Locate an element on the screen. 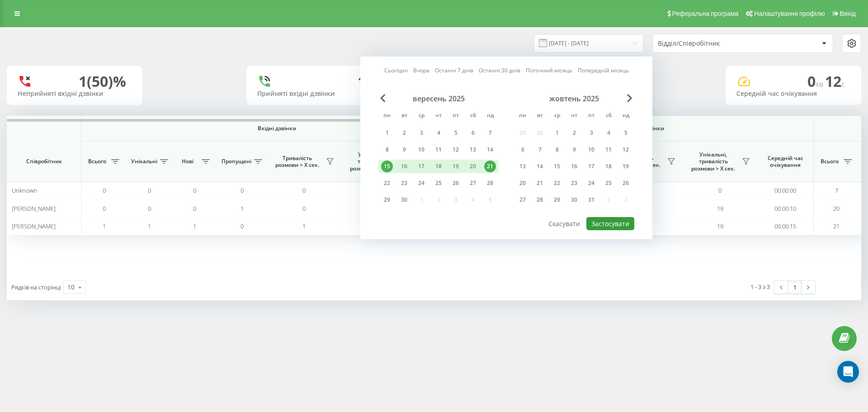 Image resolution: width=868 pixels, height=412 pixels. div: чт 9 жовт 2025 р. is located at coordinates (574, 150).